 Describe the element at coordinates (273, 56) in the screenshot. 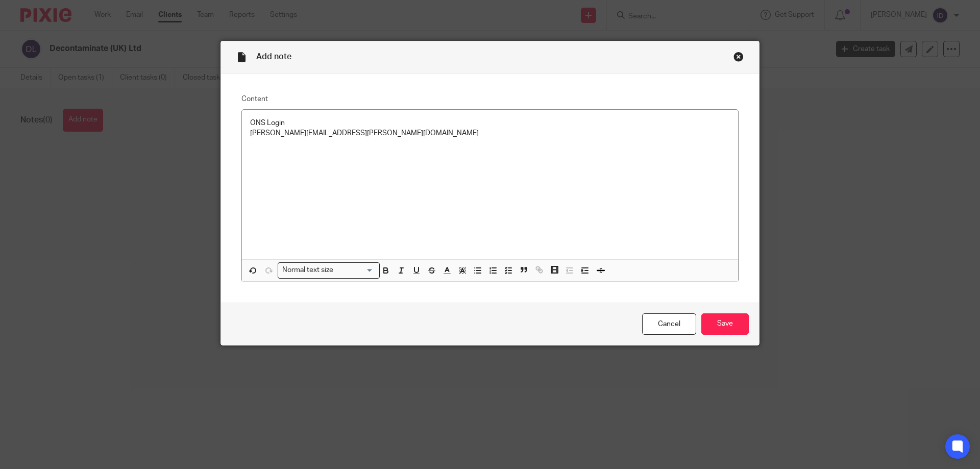

I see `span: Add note` at that location.